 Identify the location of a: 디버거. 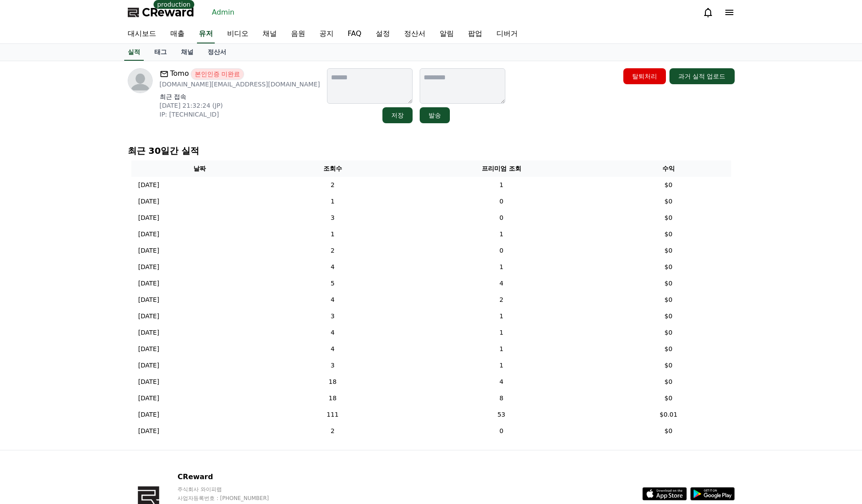
(507, 34).